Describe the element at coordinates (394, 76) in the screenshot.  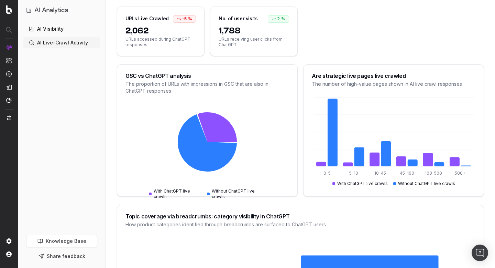
I see `div: Are strategic live pages live crawled` at that location.